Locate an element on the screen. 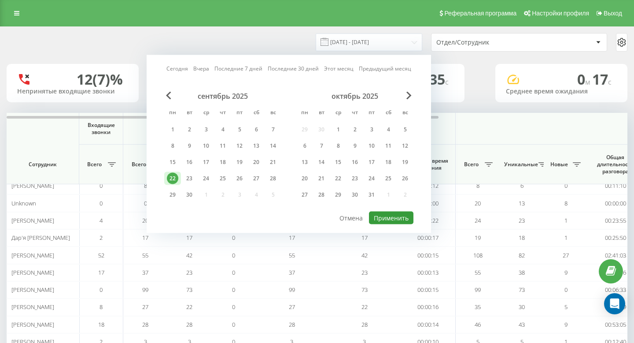 This screenshot has width=634, height=343. div: сб 25 окт. 2025 г. is located at coordinates (388, 178).